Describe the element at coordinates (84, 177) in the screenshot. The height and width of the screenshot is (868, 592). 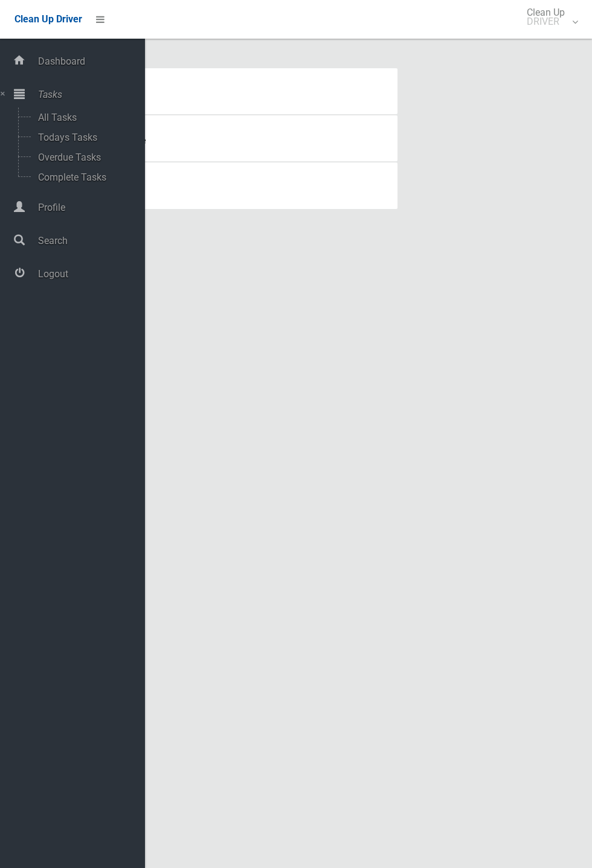
I see `span: Complete Tasks` at that location.